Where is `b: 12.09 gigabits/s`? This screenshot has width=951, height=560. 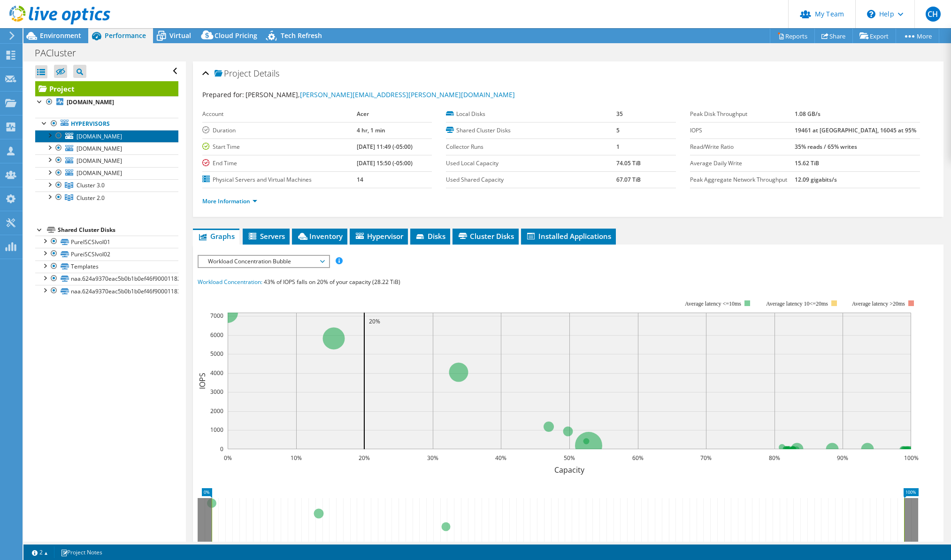
b: 12.09 gigabits/s is located at coordinates (816, 180).